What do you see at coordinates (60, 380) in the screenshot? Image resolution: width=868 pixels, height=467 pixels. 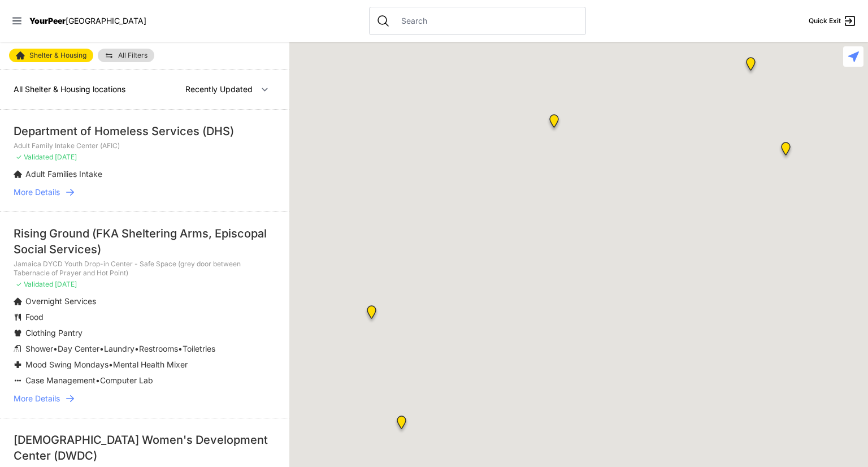 I see `span: Case Management` at bounding box center [60, 380].